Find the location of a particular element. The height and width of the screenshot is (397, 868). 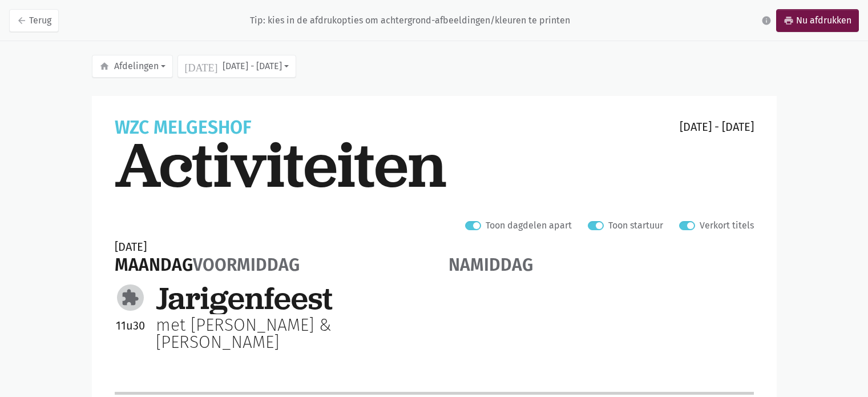

a: printNu afdrukken is located at coordinates (817, 20).